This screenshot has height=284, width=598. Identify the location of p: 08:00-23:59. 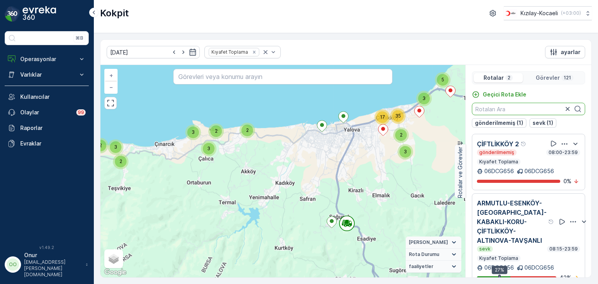
(562, 152).